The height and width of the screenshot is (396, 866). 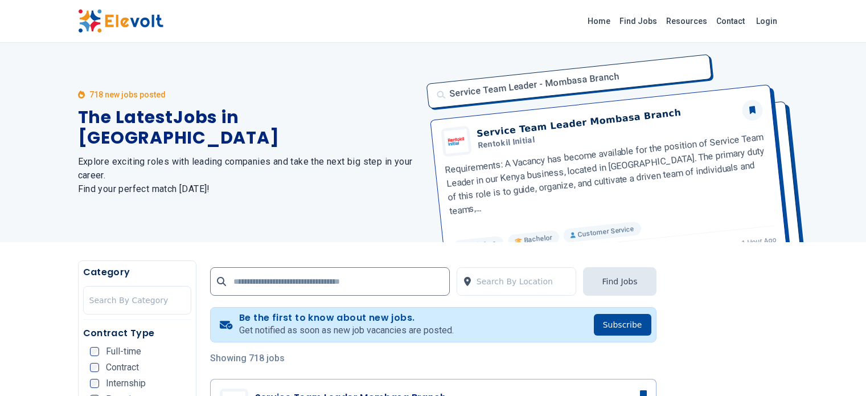 What do you see at coordinates (346, 318) in the screenshot?
I see `h4: Be the first to know about new jobs.` at bounding box center [346, 318].